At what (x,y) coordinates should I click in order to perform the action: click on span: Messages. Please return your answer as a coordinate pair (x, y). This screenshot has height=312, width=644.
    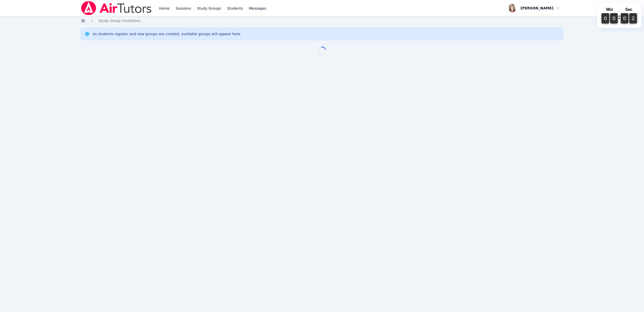
    Looking at the image, I should click on (257, 8).